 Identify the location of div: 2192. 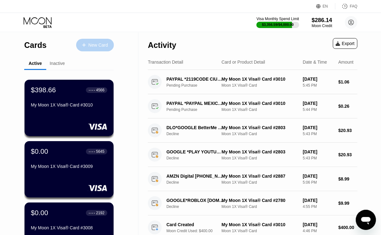
(100, 213).